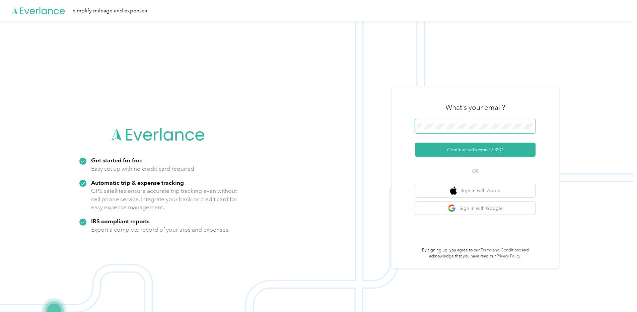  Describe the element at coordinates (452, 208) in the screenshot. I see `img: google logo` at that location.